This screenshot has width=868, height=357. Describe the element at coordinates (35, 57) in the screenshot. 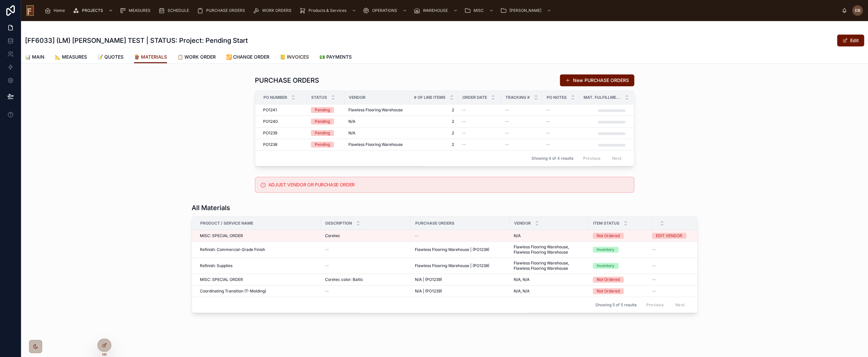

I see `span: 📊 MAIN` at that location.